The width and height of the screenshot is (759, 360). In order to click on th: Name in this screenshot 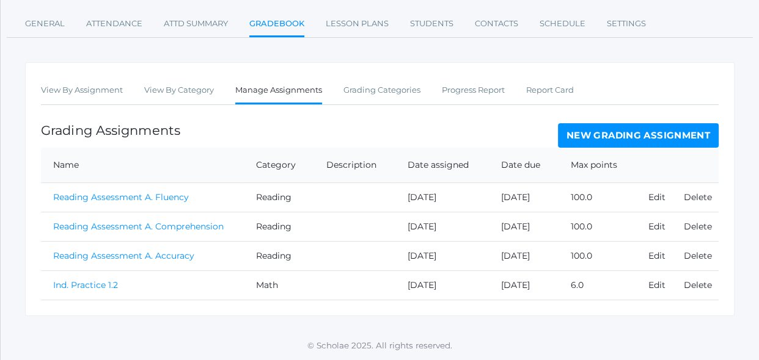, I will do `click(142, 166)`.